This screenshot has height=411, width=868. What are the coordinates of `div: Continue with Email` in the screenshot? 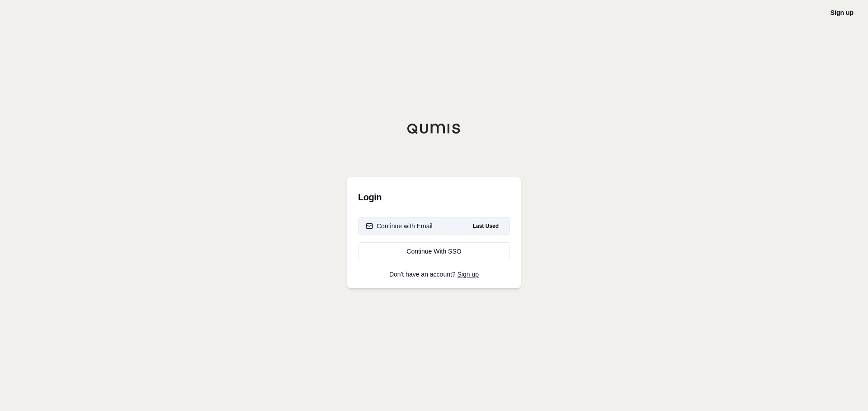 It's located at (399, 226).